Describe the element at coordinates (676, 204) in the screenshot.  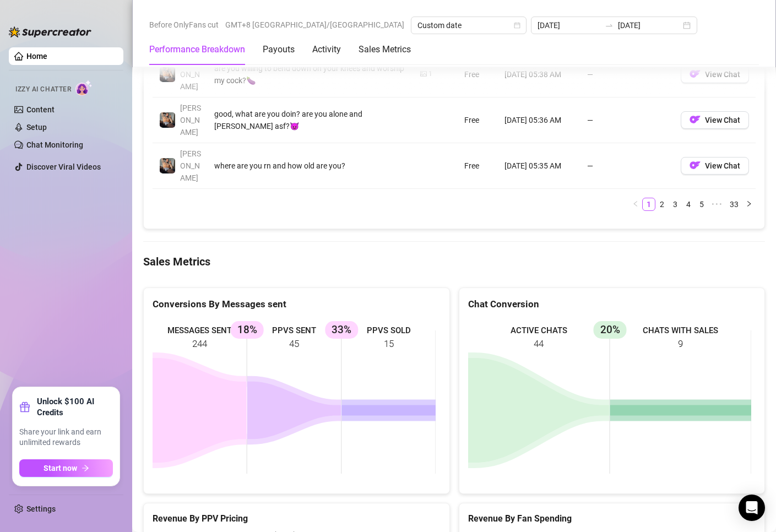
I see `li: 3` at that location.